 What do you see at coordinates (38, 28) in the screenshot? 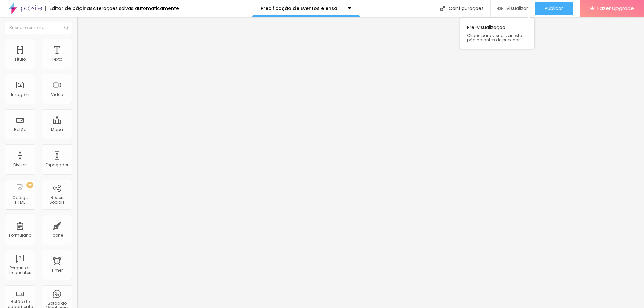
I see `input: Buscar elemento` at bounding box center [38, 28].